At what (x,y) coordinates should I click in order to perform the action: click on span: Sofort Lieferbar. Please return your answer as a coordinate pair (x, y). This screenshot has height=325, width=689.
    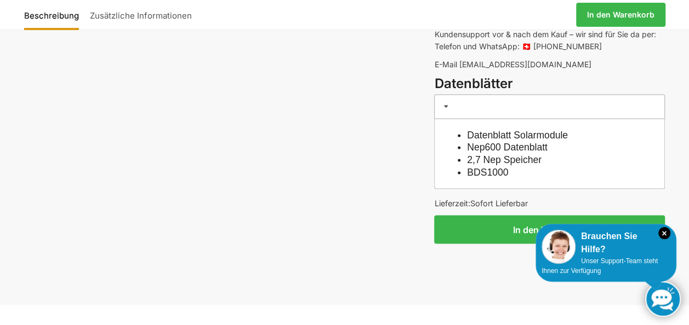
    Looking at the image, I should click on (498, 203).